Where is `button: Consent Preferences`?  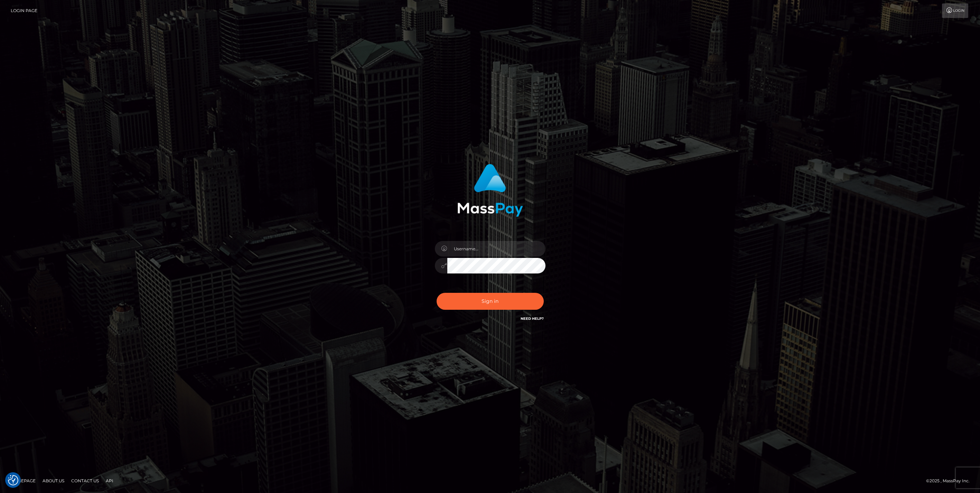
button: Consent Preferences is located at coordinates (13, 481).